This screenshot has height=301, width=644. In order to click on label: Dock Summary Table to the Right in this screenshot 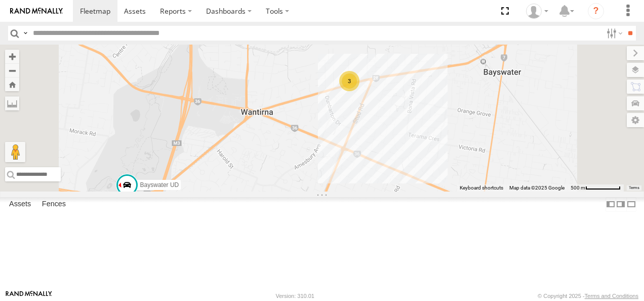, I will do `click(620, 204)`.